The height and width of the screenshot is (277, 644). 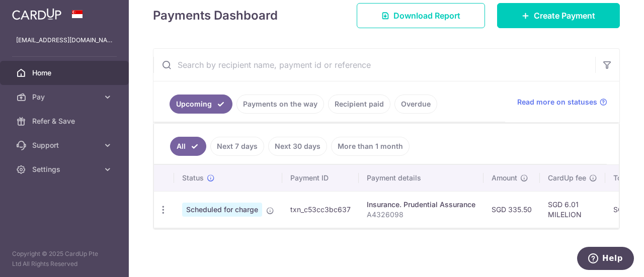 I want to click on span: Download Report, so click(x=427, y=15).